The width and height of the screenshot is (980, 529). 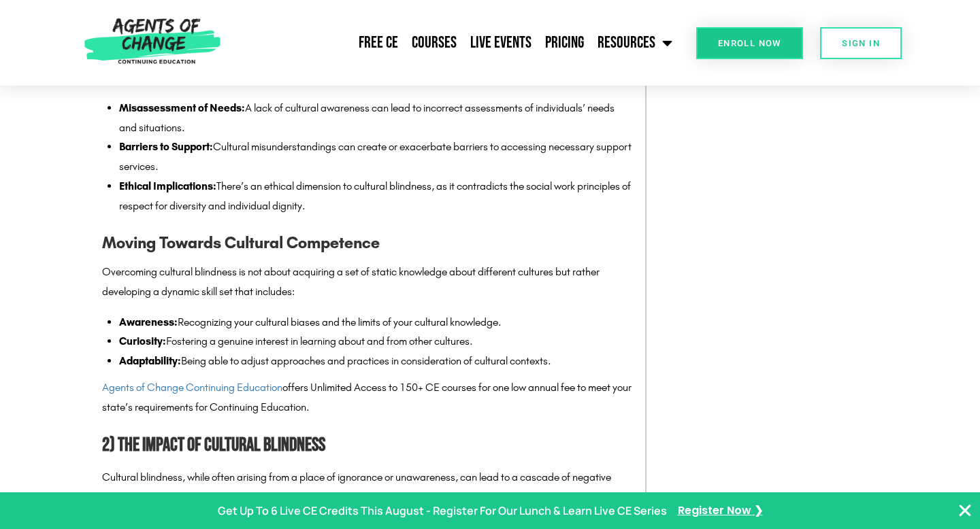 I want to click on strong: Awareness:, so click(x=149, y=321).